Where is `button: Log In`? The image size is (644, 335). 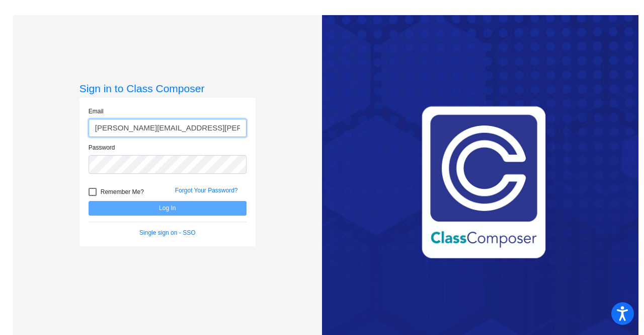 button: Log In is located at coordinates (168, 208).